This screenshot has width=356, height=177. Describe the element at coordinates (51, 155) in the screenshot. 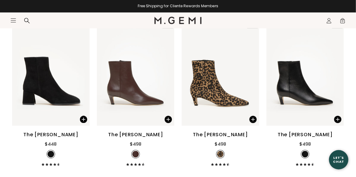

I see `img: v_12078_SWATCH_50x.jpg` at that location.